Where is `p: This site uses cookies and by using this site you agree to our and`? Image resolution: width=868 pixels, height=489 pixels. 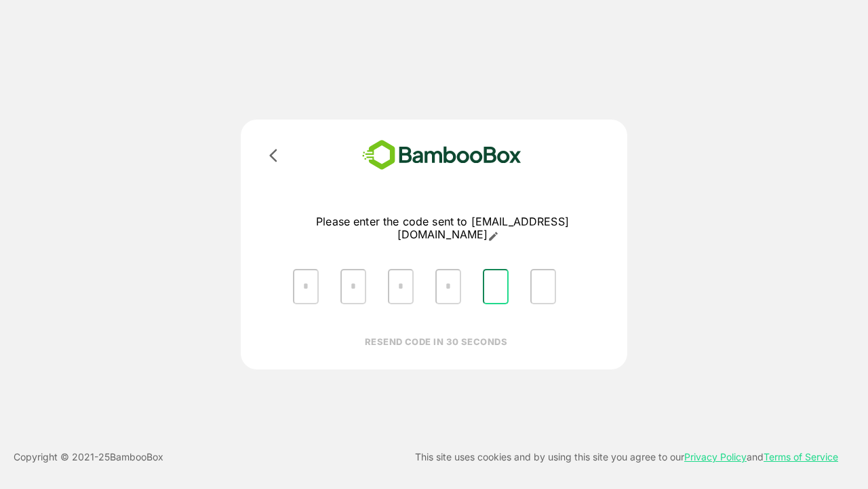
p: This site uses cookies and by using this site you agree to our and is located at coordinates (627, 457).